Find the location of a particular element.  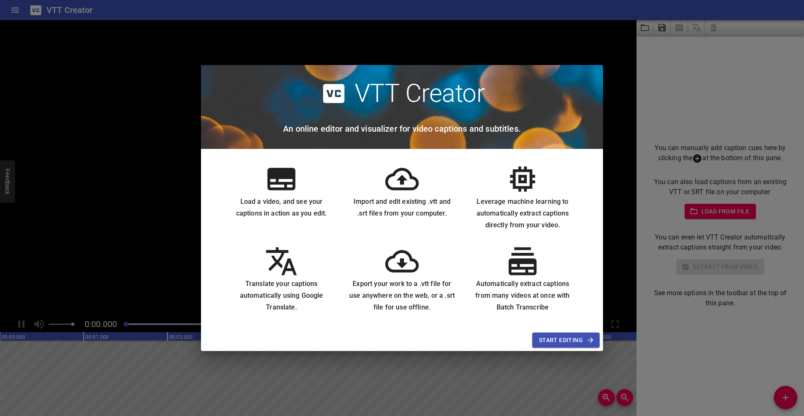

h6: Translate your captions automatically using Google Translate. is located at coordinates (282, 295).